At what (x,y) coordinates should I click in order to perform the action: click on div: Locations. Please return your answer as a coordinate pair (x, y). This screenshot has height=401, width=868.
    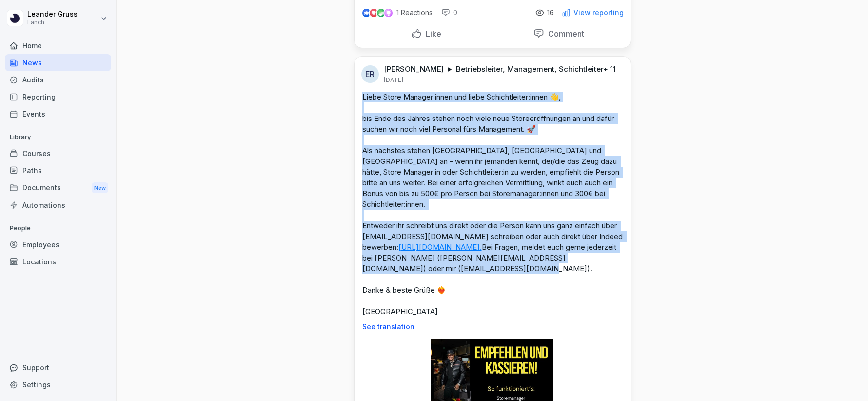
    Looking at the image, I should click on (58, 261).